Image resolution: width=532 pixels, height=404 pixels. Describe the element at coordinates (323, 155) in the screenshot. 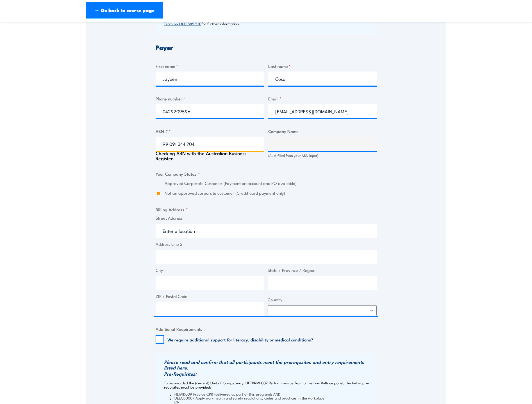

I see `div: (Auto filled from your ABN input)` at that location.